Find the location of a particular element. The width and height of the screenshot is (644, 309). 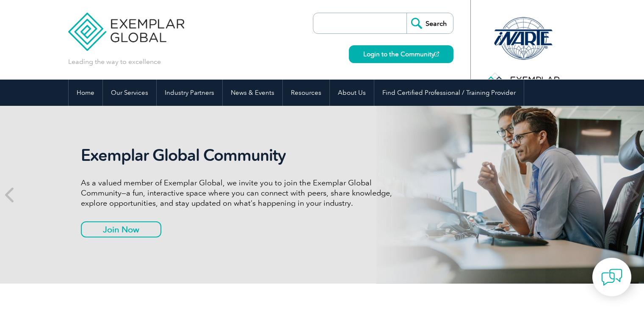

a: Login to the Community is located at coordinates (401, 54).